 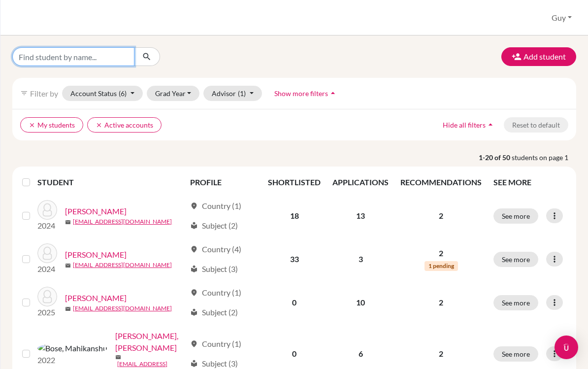 What do you see at coordinates (24, 93) in the screenshot?
I see `i: filter_list` at bounding box center [24, 93].